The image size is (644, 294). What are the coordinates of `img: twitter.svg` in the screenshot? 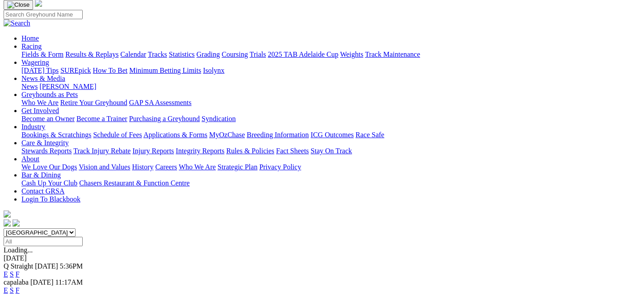 It's located at (16, 223).